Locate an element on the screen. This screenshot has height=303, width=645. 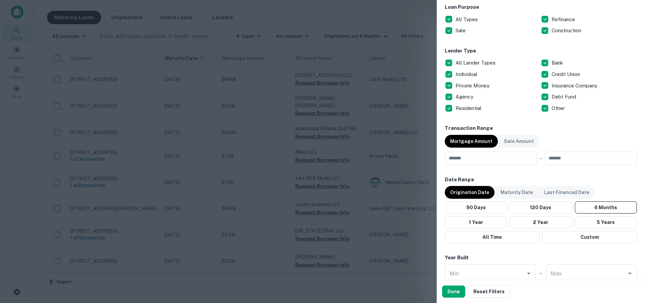
button: Reset Filters is located at coordinates (489, 291).